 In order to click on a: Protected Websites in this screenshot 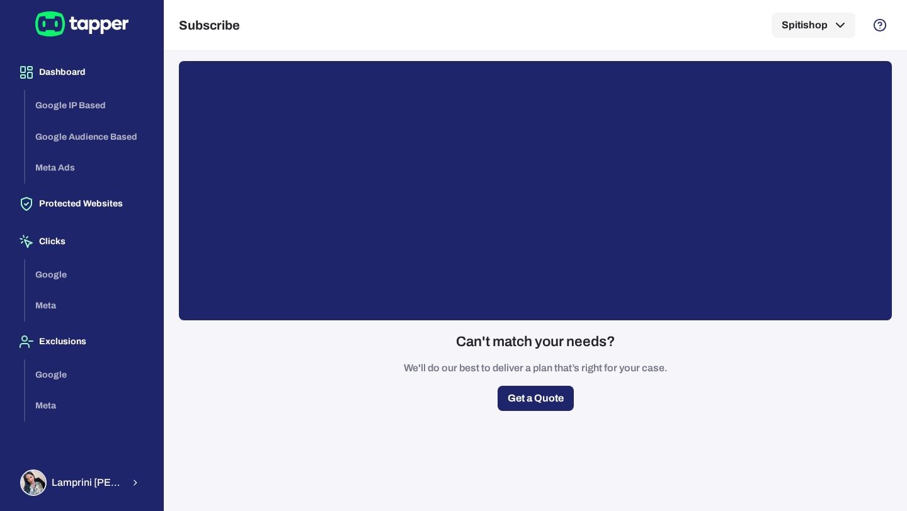, I will do `click(81, 203)`.